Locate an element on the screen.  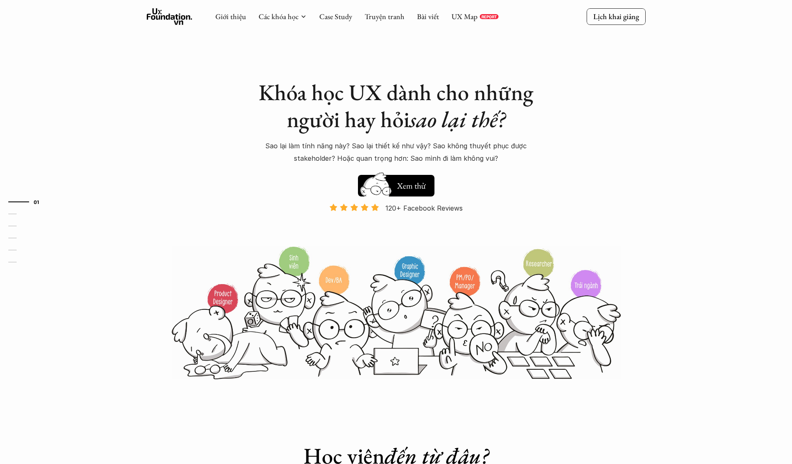
a: Giới thiệu is located at coordinates (231, 16).